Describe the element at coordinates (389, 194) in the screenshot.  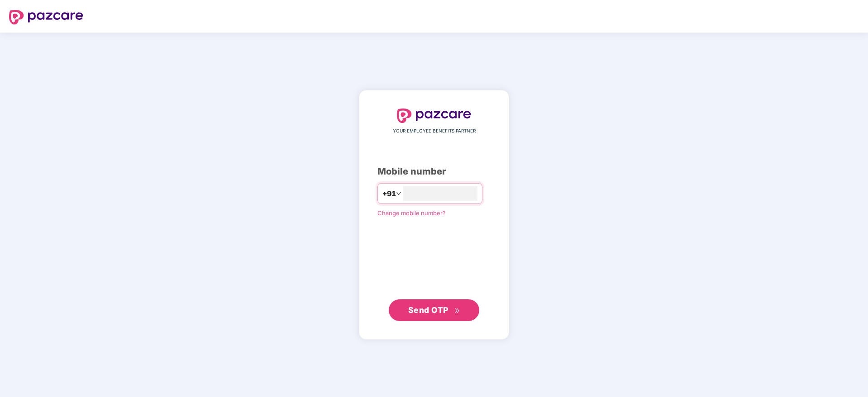
I see `span: +91` at that location.